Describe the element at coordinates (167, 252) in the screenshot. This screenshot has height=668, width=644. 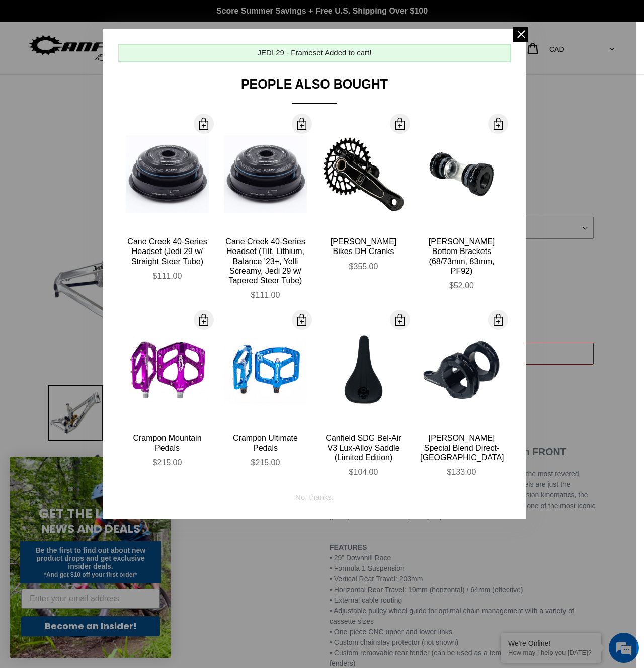
I see `div: Cane Creek 40-Series Headset (Jedi 29 w/ Straight Steer Tube)` at that location.